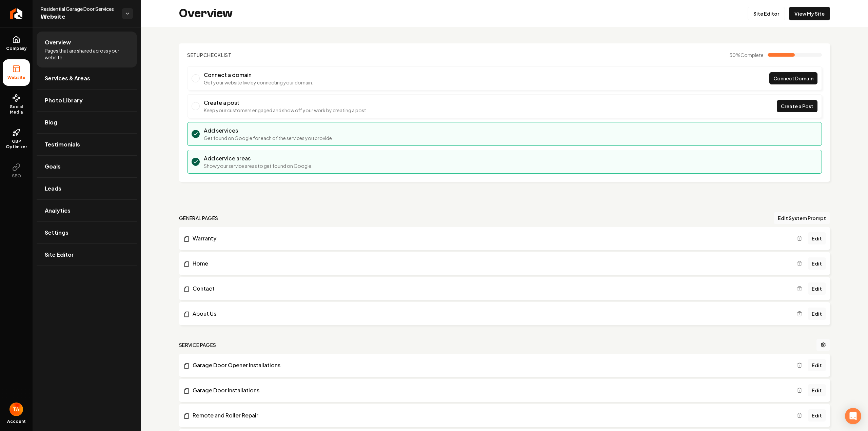 The width and height of the screenshot is (868, 431). I want to click on span: Overview, so click(57, 43).